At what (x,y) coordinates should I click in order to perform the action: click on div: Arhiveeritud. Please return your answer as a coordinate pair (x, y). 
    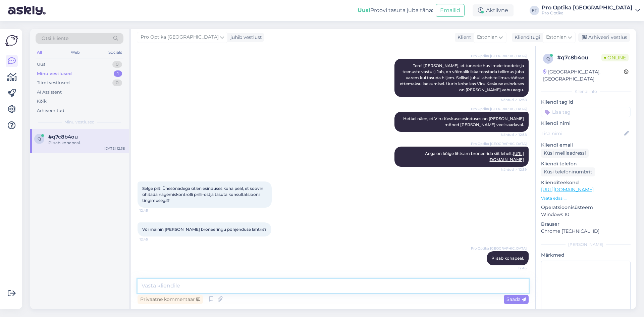
    Looking at the image, I should click on (51, 111).